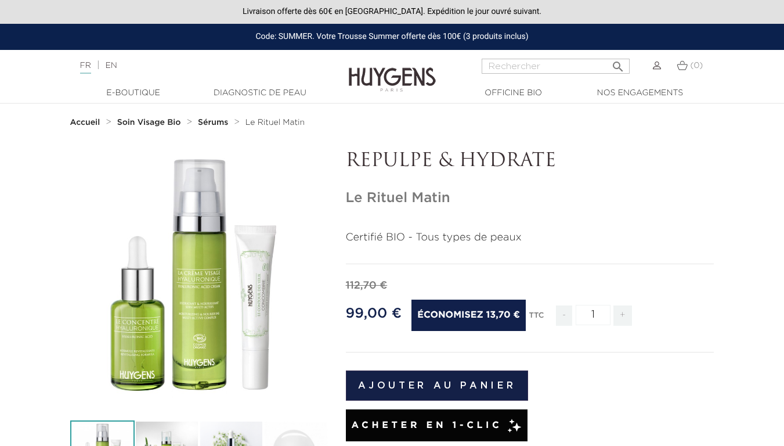  Describe the element at coordinates (530, 161) in the screenshot. I see `p: REPULPE & HYDRATE` at that location.